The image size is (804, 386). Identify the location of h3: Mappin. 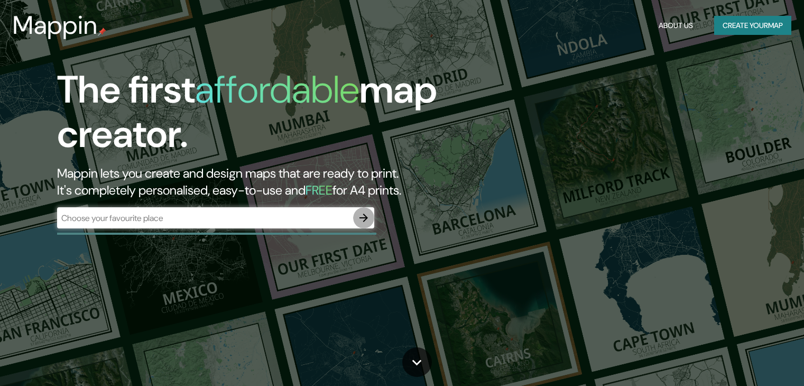
(55, 25).